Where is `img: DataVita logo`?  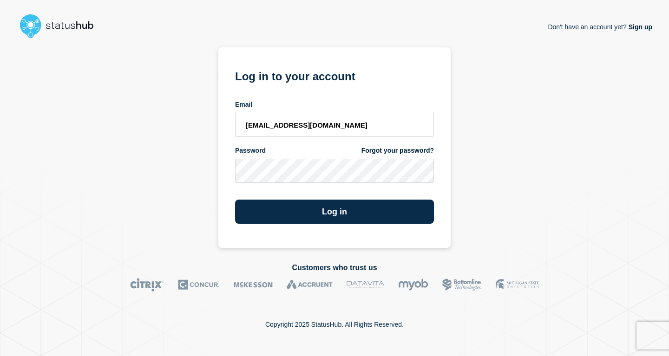
img: DataVita logo is located at coordinates (365, 285).